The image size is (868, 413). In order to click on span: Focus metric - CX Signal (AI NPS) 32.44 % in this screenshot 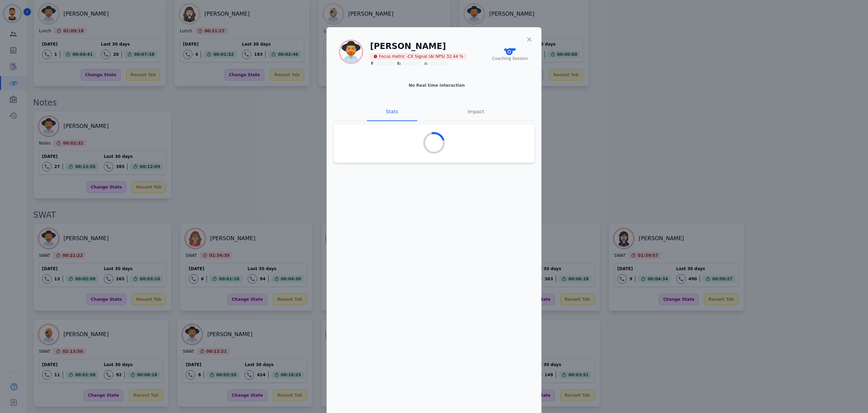, I will do `click(418, 56)`.